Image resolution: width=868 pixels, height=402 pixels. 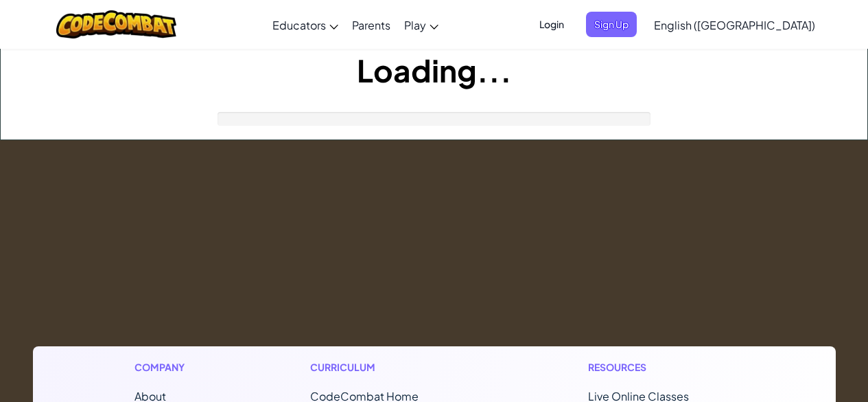 I want to click on a: Parents, so click(x=371, y=25).